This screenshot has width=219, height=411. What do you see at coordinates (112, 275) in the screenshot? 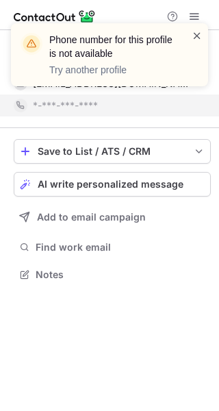
I see `button: Notes` at bounding box center [112, 275].